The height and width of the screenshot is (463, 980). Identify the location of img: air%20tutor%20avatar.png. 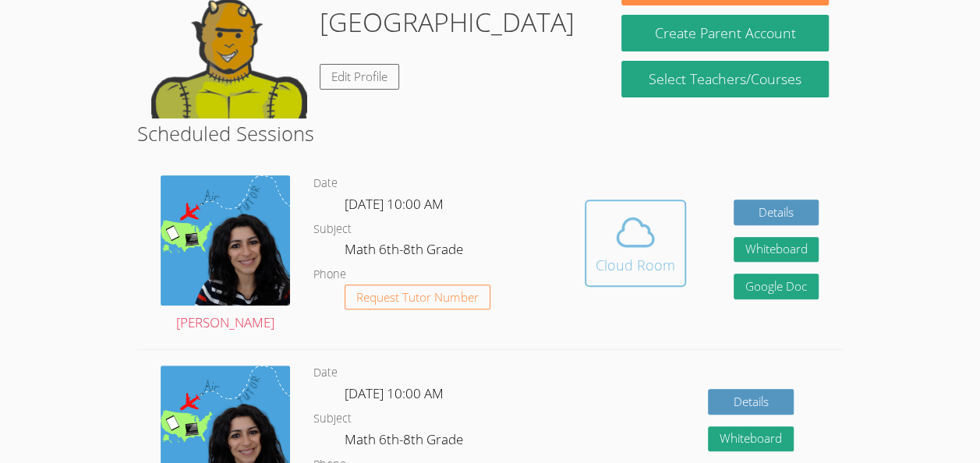
(225, 240).